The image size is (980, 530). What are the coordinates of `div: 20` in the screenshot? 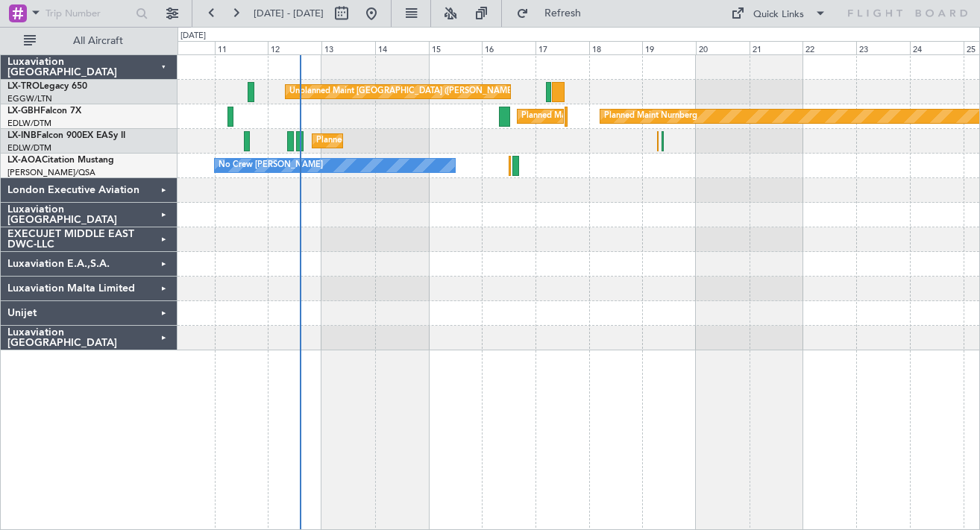 It's located at (723, 47).